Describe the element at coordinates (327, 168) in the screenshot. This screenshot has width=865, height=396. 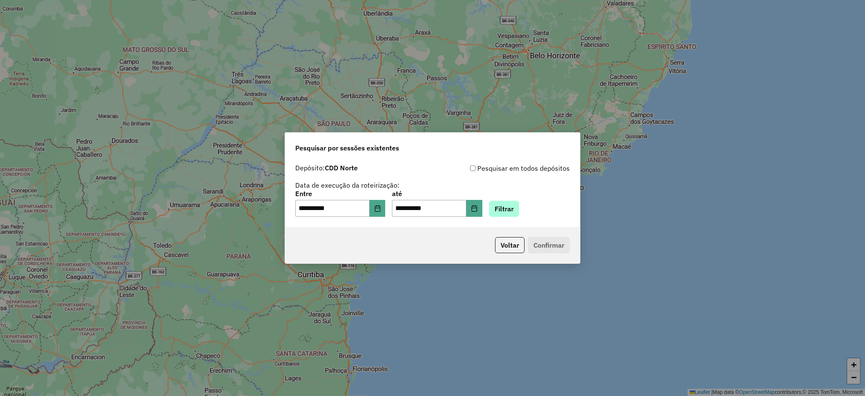
I see `label: Depósito:` at that location.